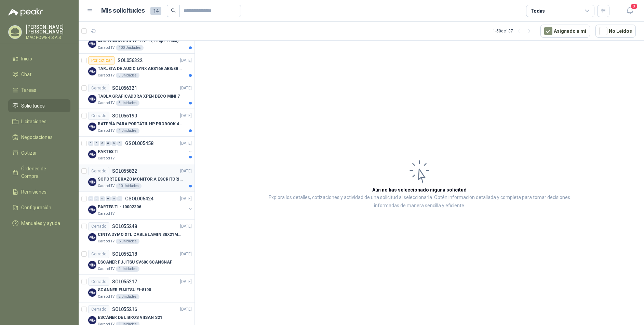 The height and width of the screenshot is (325, 644). I want to click on a: Negociaciones, so click(39, 137).